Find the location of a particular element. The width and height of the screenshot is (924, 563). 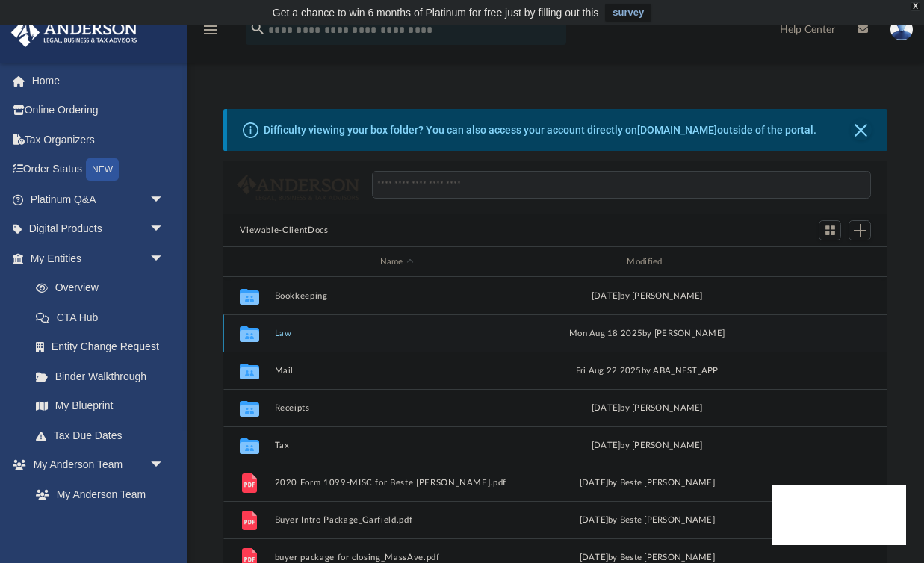

button: Add is located at coordinates (860, 231).